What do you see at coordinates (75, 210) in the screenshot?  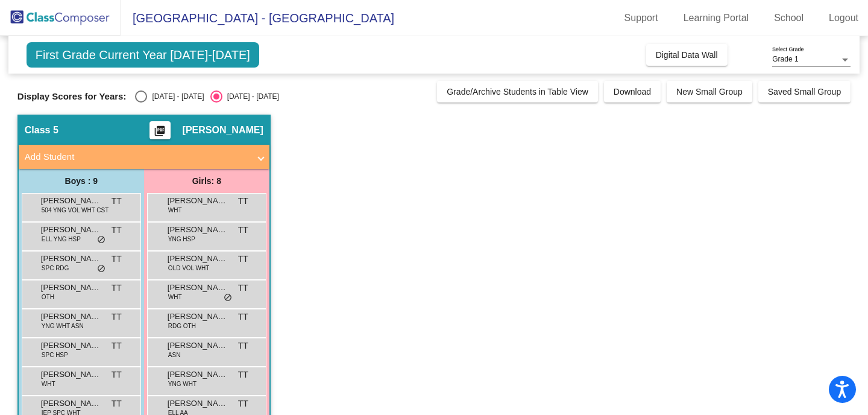 I see `span: 504 YNG VOL WHT CST` at bounding box center [75, 210].